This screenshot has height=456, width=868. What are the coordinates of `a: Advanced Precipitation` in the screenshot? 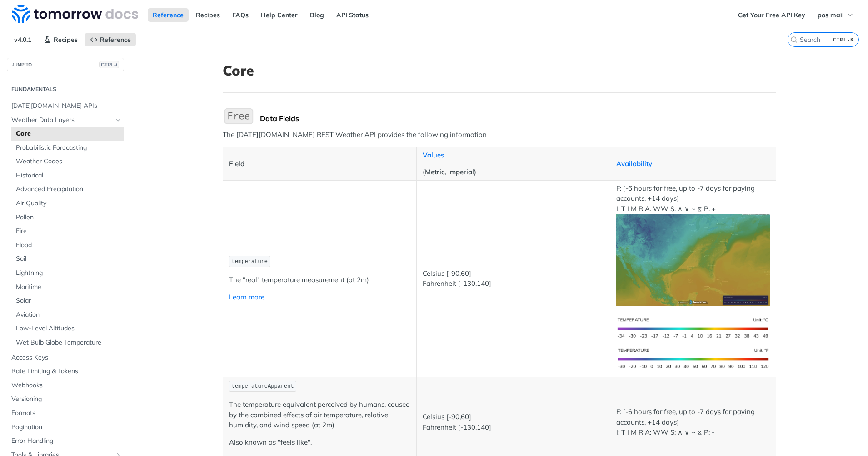 It's located at (68, 189).